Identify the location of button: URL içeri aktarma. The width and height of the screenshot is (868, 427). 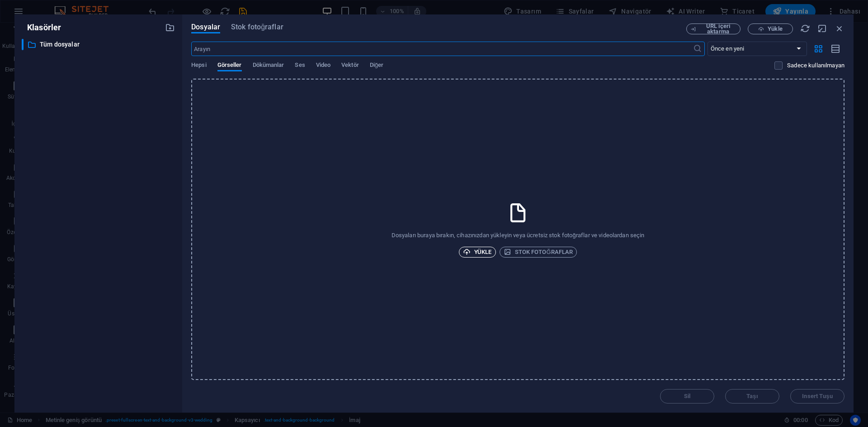
(713, 29).